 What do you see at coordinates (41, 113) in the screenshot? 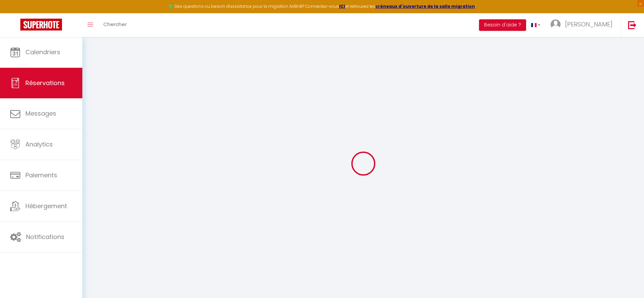
I see `span: Messages` at bounding box center [41, 113].